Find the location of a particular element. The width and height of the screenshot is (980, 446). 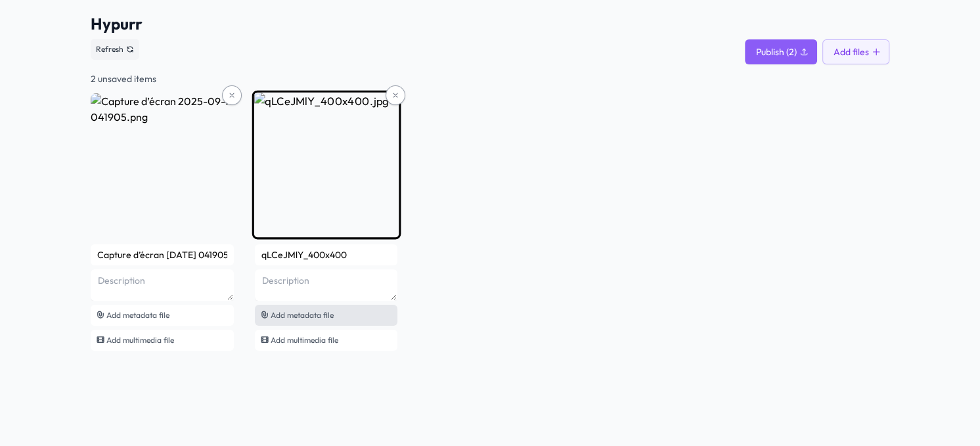

input: Name (Capture d’écran 2025-09-11 041905) is located at coordinates (162, 255).